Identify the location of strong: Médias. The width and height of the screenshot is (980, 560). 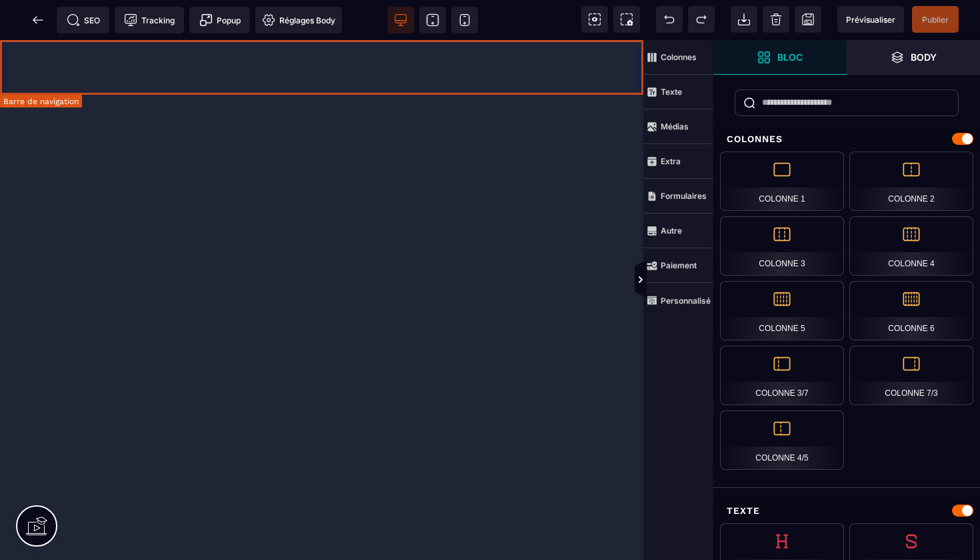
(675, 126).